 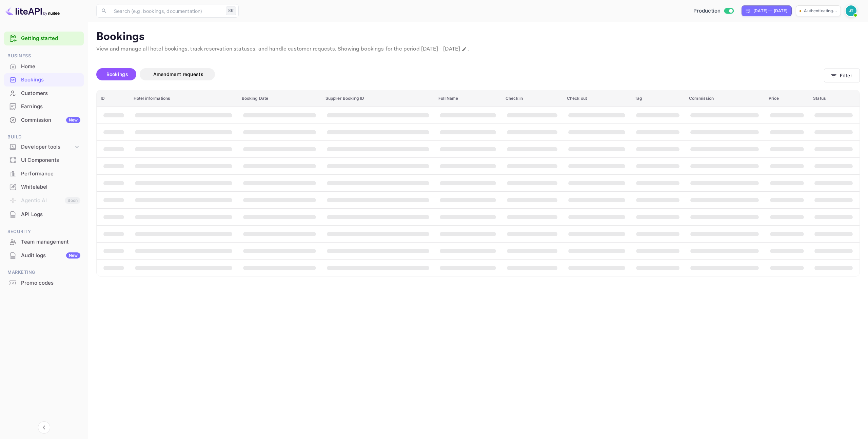 I want to click on p: Authenticating..., so click(x=821, y=11).